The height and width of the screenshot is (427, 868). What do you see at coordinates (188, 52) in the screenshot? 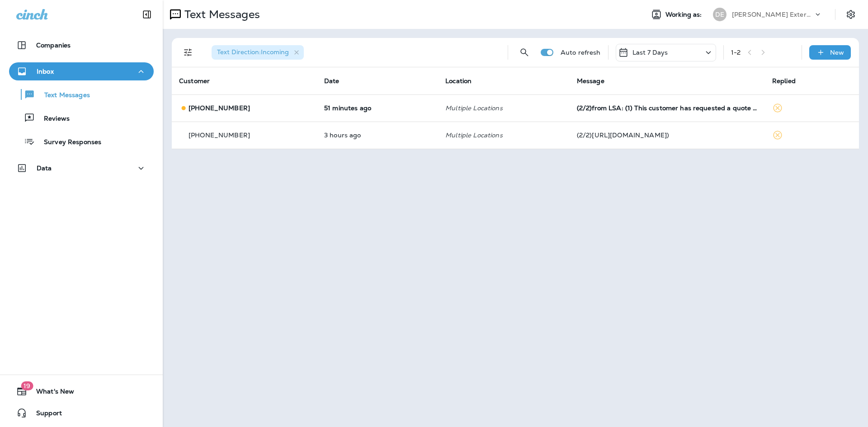
I see `button: Filters` at bounding box center [188, 52].